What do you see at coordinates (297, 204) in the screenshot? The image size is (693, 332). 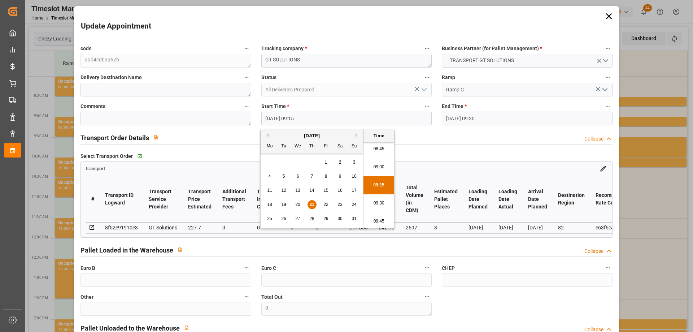 I see `span: 20` at bounding box center [297, 204].